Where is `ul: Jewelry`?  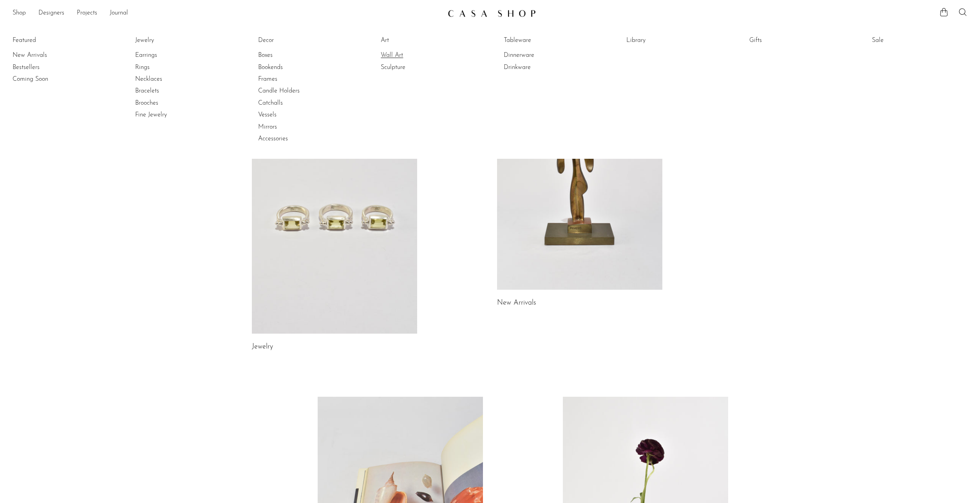 ul: Jewelry is located at coordinates (164, 77).